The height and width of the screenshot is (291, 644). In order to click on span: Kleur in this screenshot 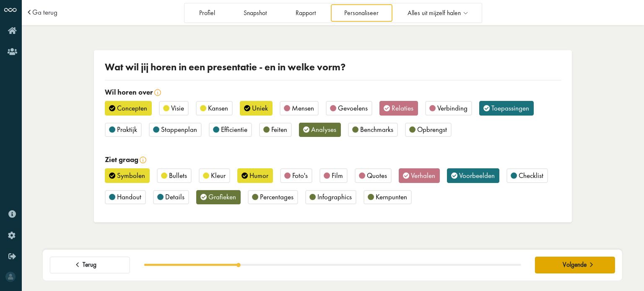, I will do `click(218, 175)`.